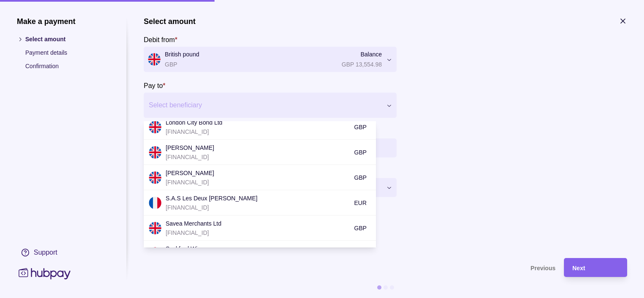 Image resolution: width=644 pixels, height=298 pixels. I want to click on p: Savea Merchants Ltd, so click(257, 224).